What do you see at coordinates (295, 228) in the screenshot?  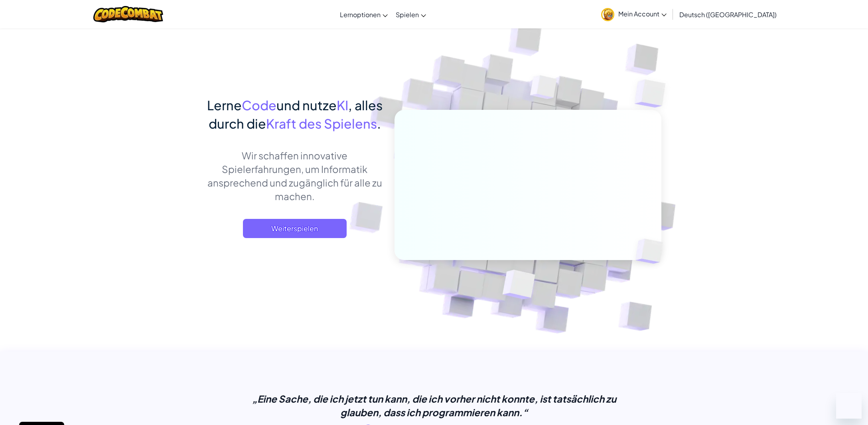 I see `span: Weiterspielen` at bounding box center [295, 228].